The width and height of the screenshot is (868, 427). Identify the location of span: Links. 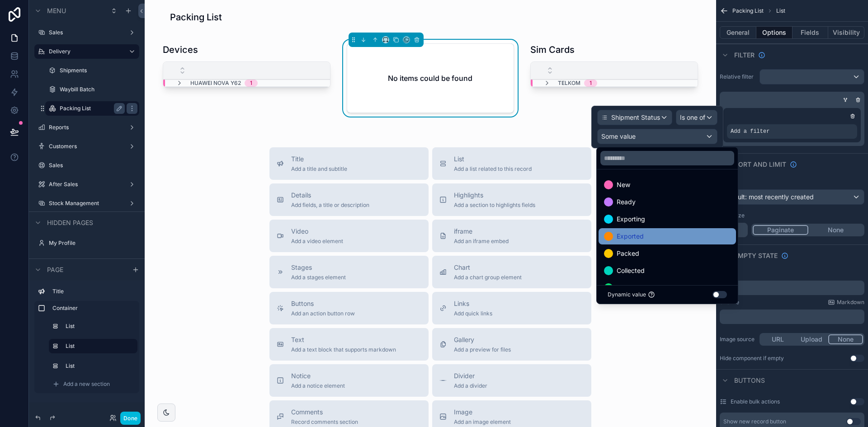
(473, 303).